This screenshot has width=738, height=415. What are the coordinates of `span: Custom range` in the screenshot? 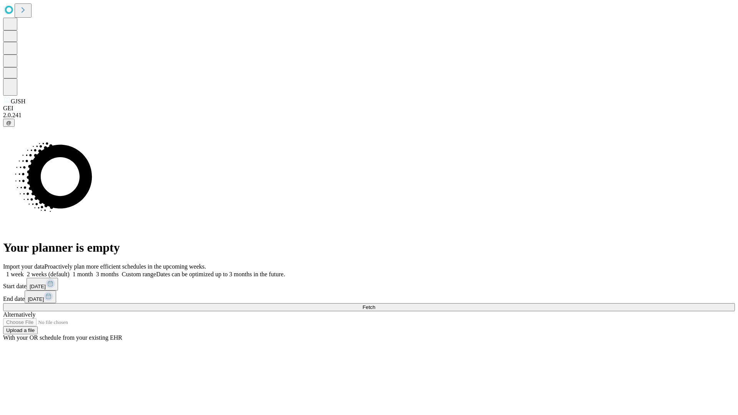 It's located at (139, 274).